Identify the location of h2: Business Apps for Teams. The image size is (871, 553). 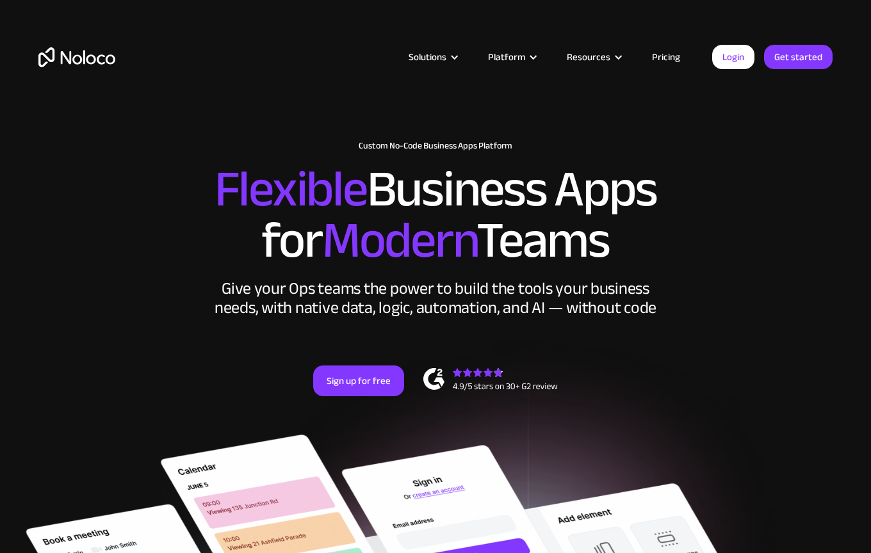
(435, 215).